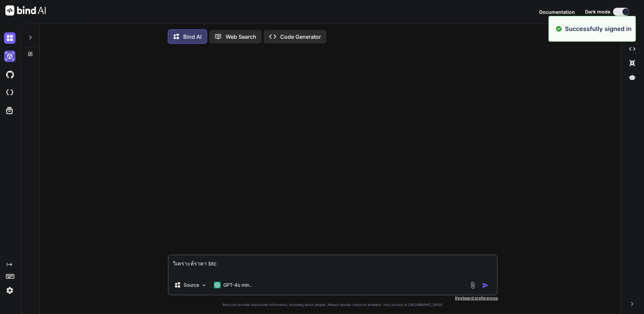 The image size is (644, 314). I want to click on img: icon, so click(485, 285).